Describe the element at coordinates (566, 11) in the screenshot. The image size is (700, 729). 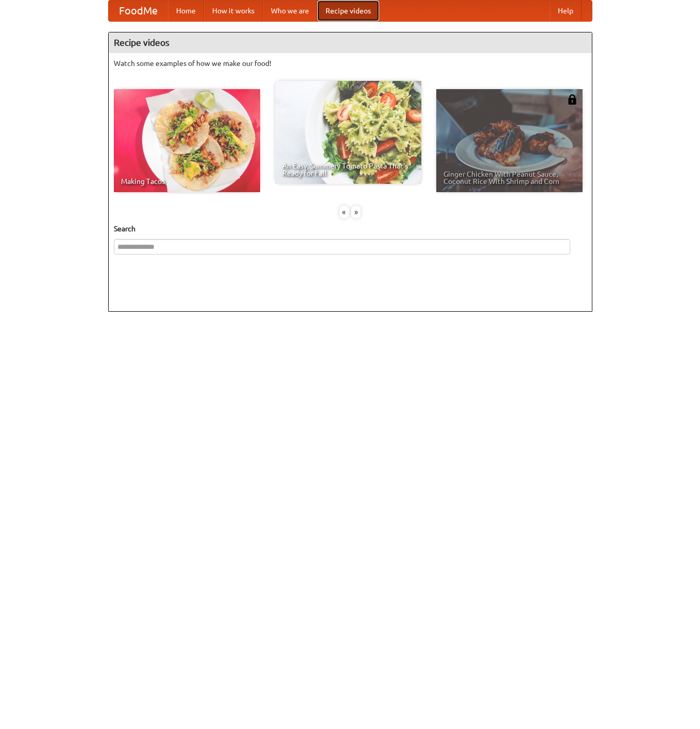
I see `a: Help` at that location.